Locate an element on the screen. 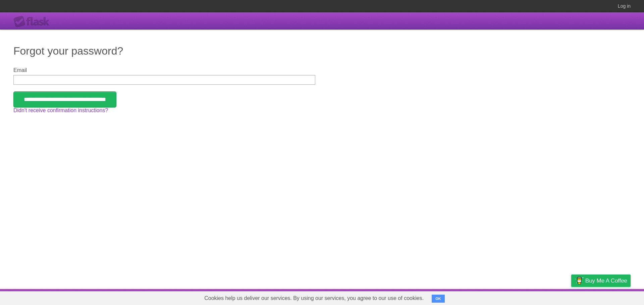 The width and height of the screenshot is (644, 305). a: About is located at coordinates (489, 297).